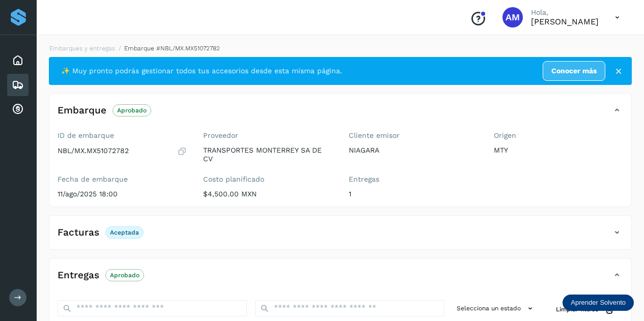 The image size is (644, 321). What do you see at coordinates (122, 179) in the screenshot?
I see `label: Fecha de embarque` at bounding box center [122, 179].